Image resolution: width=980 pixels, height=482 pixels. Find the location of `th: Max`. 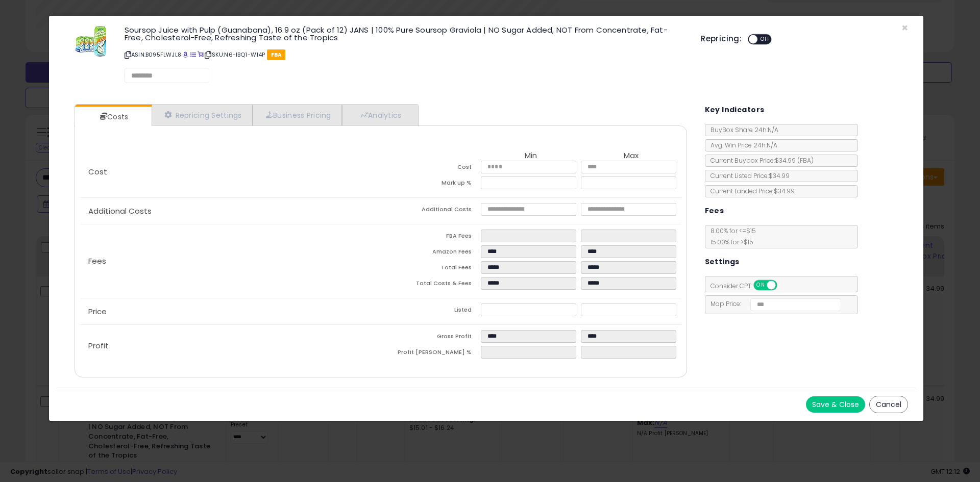

th: Max is located at coordinates (631, 156).